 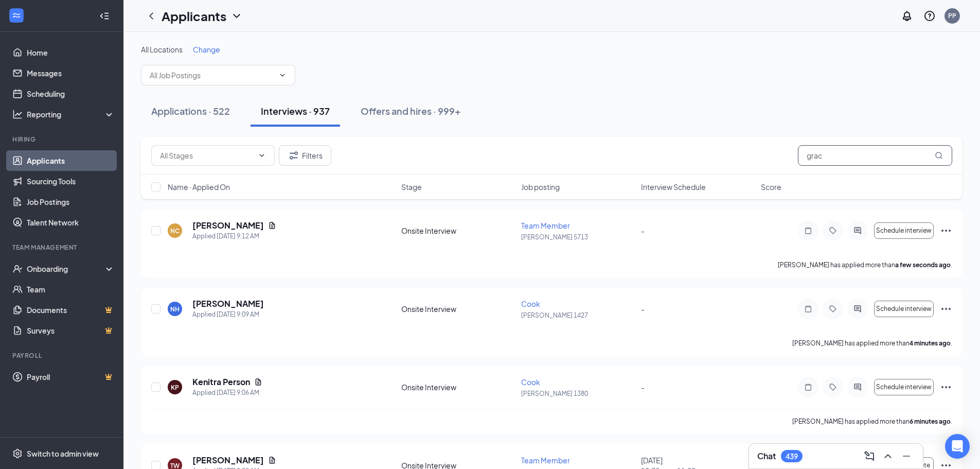 What do you see at coordinates (71, 310) in the screenshot?
I see `a: DocumentsCrown` at bounding box center [71, 310].